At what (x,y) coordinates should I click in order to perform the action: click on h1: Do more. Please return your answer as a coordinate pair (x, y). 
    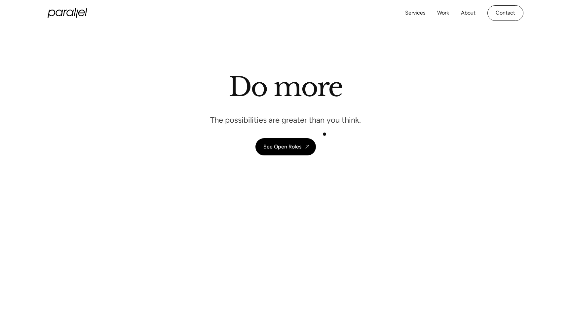
    Looking at the image, I should click on (285, 87).